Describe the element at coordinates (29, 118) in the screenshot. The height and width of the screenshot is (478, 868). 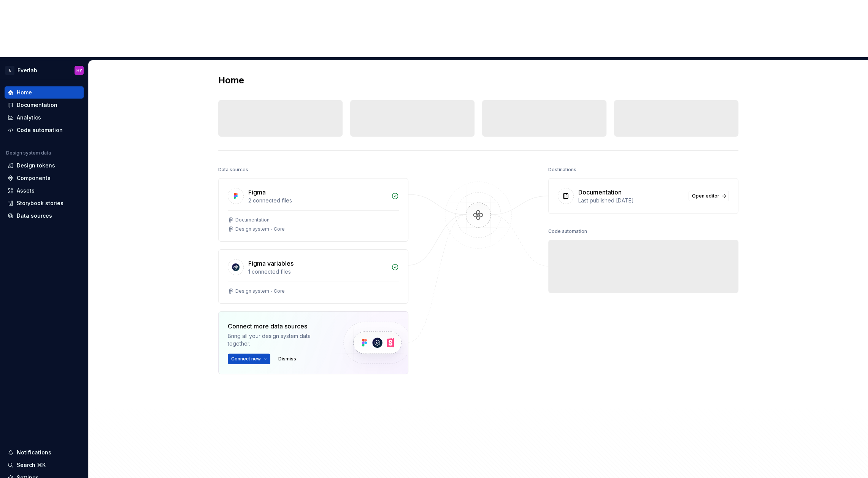
I see `div: Analytics` at that location.